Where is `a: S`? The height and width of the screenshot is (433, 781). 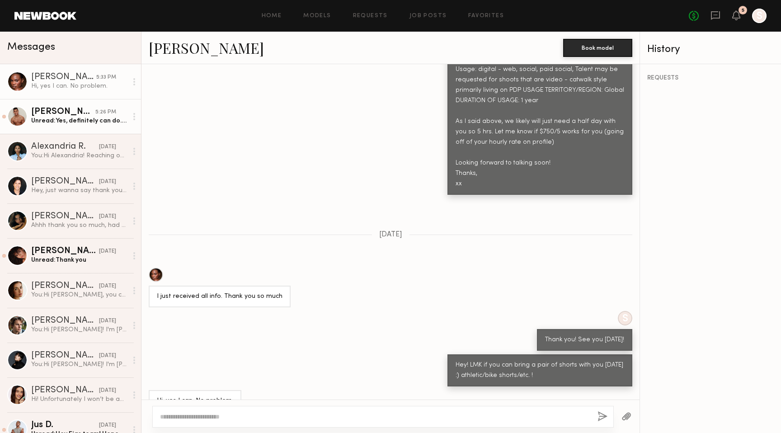 a: S is located at coordinates (760, 16).